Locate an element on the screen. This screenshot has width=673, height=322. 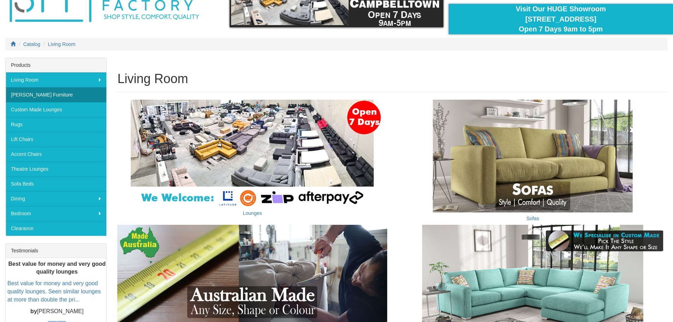
b: by is located at coordinates (34, 311).